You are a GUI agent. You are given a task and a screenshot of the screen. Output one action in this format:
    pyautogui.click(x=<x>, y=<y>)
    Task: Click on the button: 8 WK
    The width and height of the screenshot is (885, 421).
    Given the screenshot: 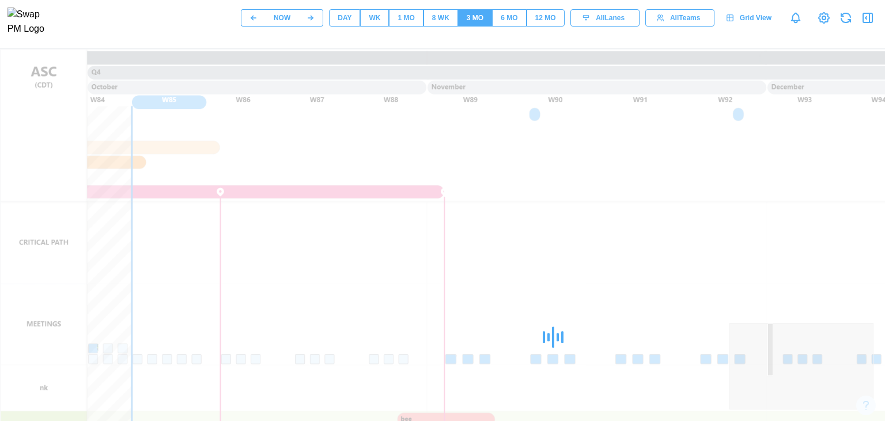 What is the action you would take?
    pyautogui.click(x=441, y=18)
    